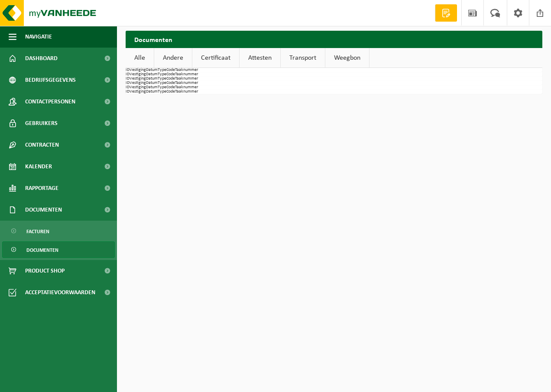 The width and height of the screenshot is (551, 392). Describe the element at coordinates (41, 124) in the screenshot. I see `span: Gebruikers` at that location.